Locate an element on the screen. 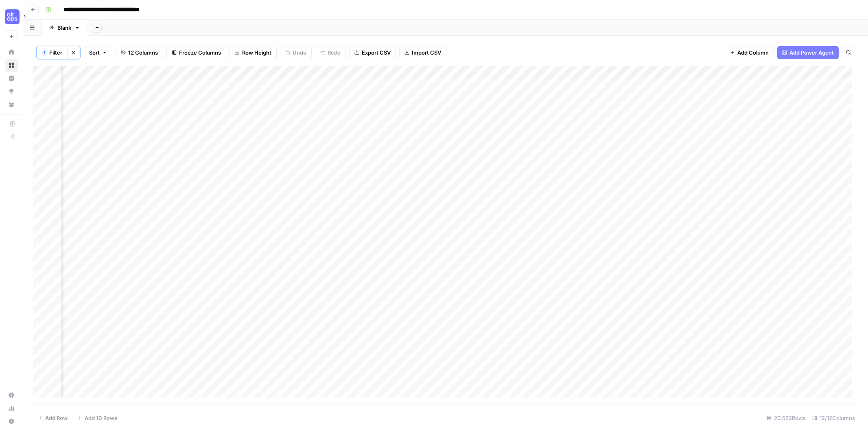 Image resolution: width=868 pixels, height=431 pixels. button: Sort is located at coordinates (98, 52).